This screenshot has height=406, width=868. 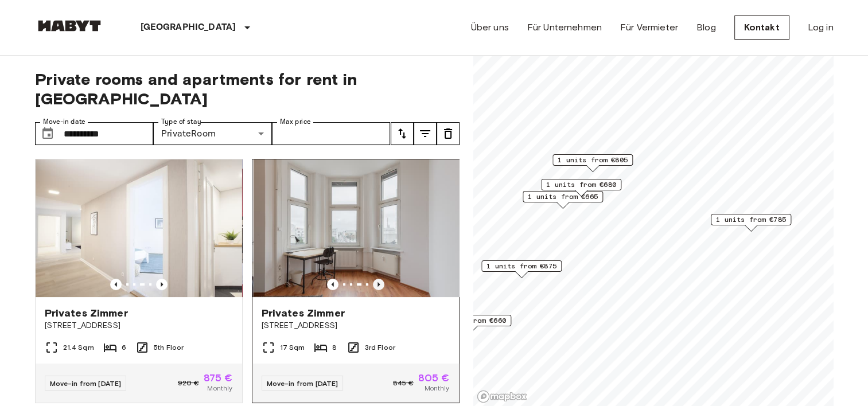 What do you see at coordinates (139, 228) in the screenshot?
I see `img: Marketing picture of unit DE-01-046-001-05H` at bounding box center [139, 228].